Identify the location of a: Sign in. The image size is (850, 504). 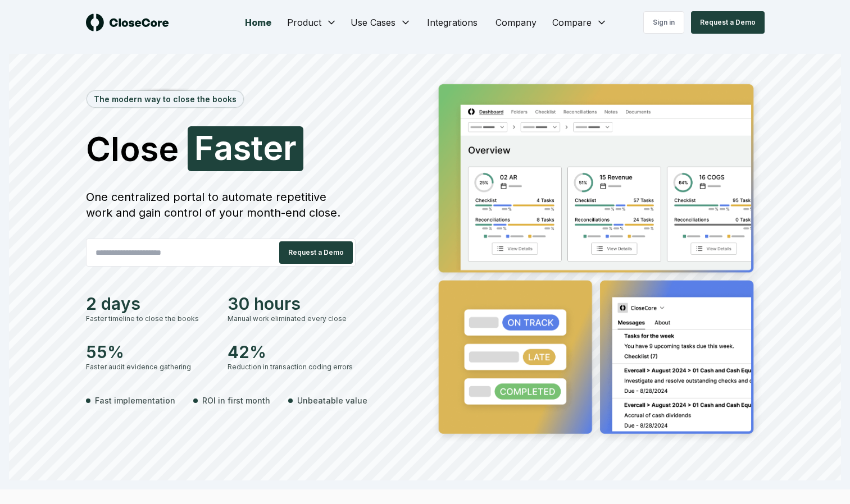
(663, 23).